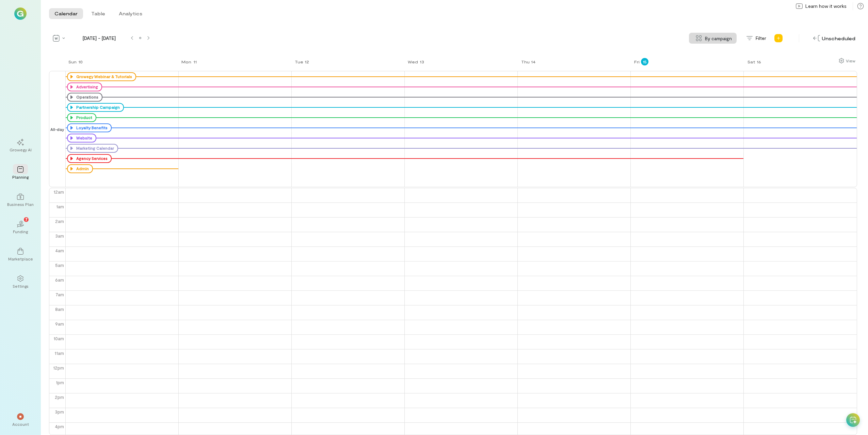 The height and width of the screenshot is (435, 868). Describe the element at coordinates (59, 191) in the screenshot. I see `div: 12am` at that location.